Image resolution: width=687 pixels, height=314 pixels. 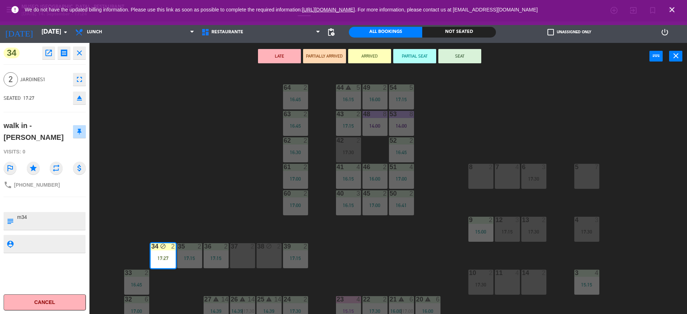 I want to click on div: 23, so click(x=337, y=299).